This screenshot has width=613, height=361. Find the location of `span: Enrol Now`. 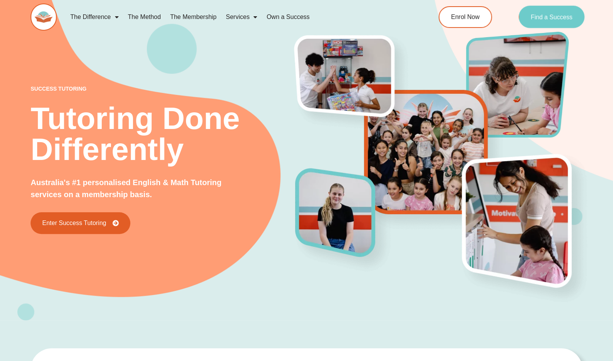

span: Enrol Now is located at coordinates (466, 17).